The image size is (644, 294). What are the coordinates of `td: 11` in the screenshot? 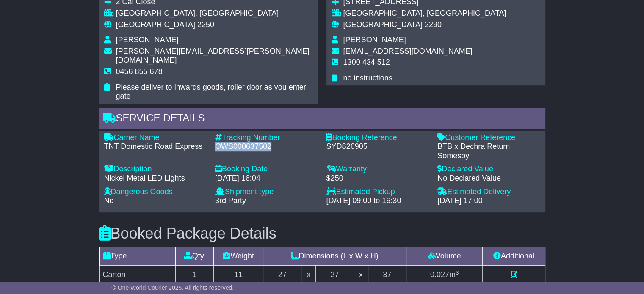 It's located at (238, 275).